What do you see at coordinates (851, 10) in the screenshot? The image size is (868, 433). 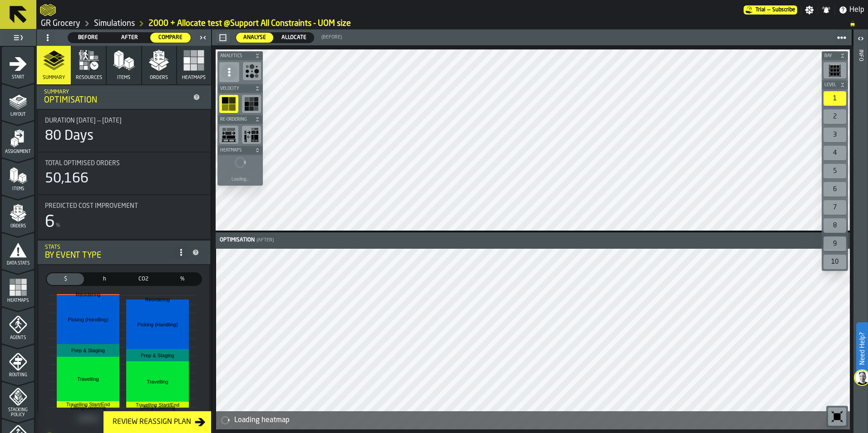 I see `label: button-toggle-Help` at bounding box center [851, 10].